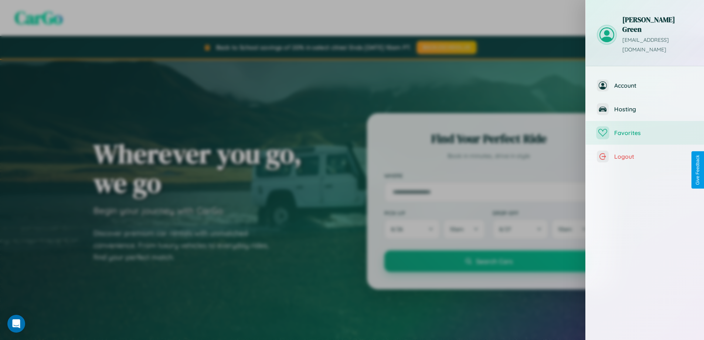 This screenshot has width=704, height=340. What do you see at coordinates (645, 85) in the screenshot?
I see `button: Account` at bounding box center [645, 85].